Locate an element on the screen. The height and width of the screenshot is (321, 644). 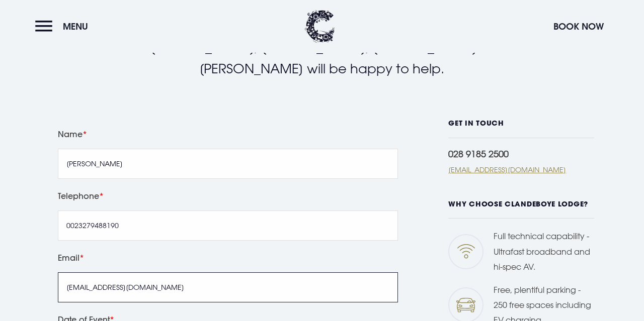
label: Telephone is located at coordinates (227, 196).